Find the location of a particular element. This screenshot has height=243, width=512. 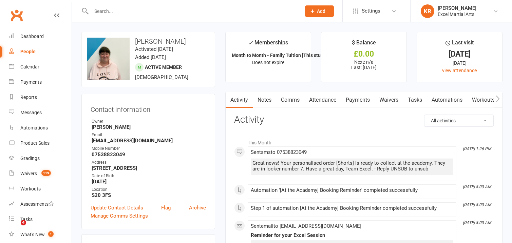

input: Search... is located at coordinates (193, 11).